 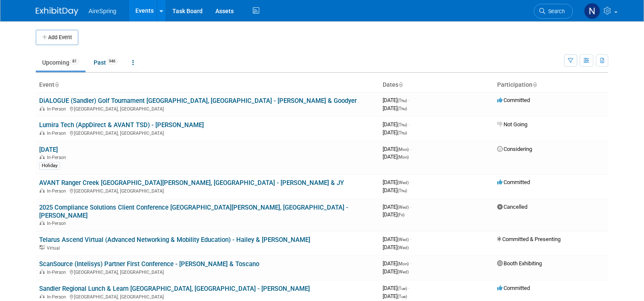 What do you see at coordinates (75, 61) in the screenshot?
I see `span: 81` at bounding box center [75, 61].